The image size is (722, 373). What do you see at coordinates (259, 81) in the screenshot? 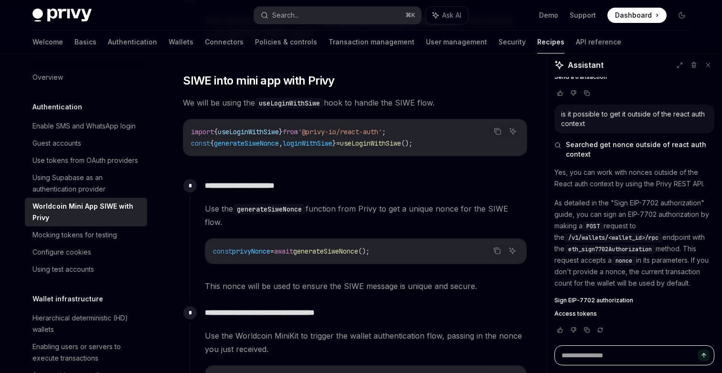
I see `span: SIWE into mini app with Privy` at bounding box center [259, 81].